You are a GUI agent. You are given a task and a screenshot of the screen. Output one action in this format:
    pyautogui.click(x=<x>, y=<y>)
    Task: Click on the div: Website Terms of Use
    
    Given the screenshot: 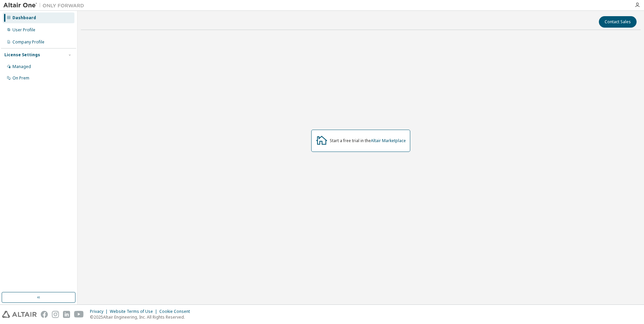 What is the action you would take?
    pyautogui.click(x=134, y=312)
    